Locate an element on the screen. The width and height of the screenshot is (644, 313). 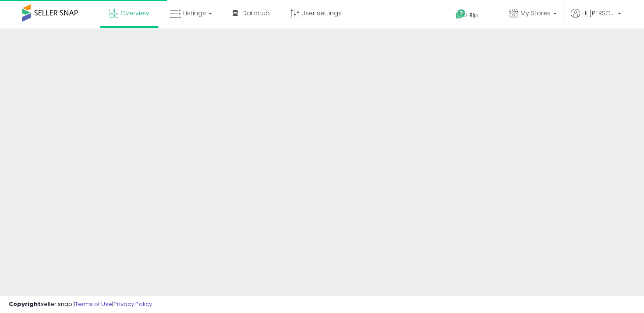
i: Get Help is located at coordinates (460, 14).